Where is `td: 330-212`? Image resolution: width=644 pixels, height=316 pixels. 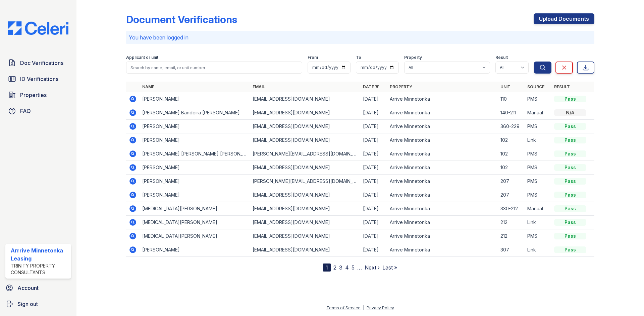 td: 330-212 is located at coordinates (511, 209).